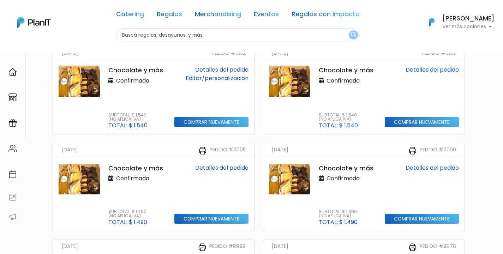 The height and width of the screenshot is (254, 503). I want to click on a: Merchandising, so click(218, 16).